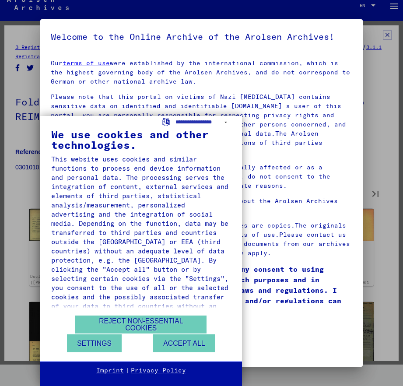 This screenshot has height=386, width=403. What do you see at coordinates (141, 325) in the screenshot?
I see `button: Reject non-essential cookies` at bounding box center [141, 325].